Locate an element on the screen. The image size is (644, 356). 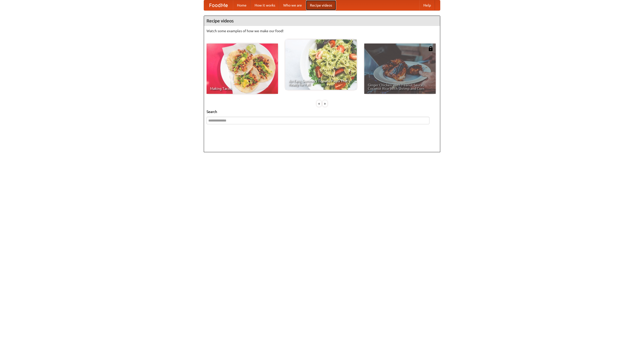
a: Making Tacos is located at coordinates (242, 69).